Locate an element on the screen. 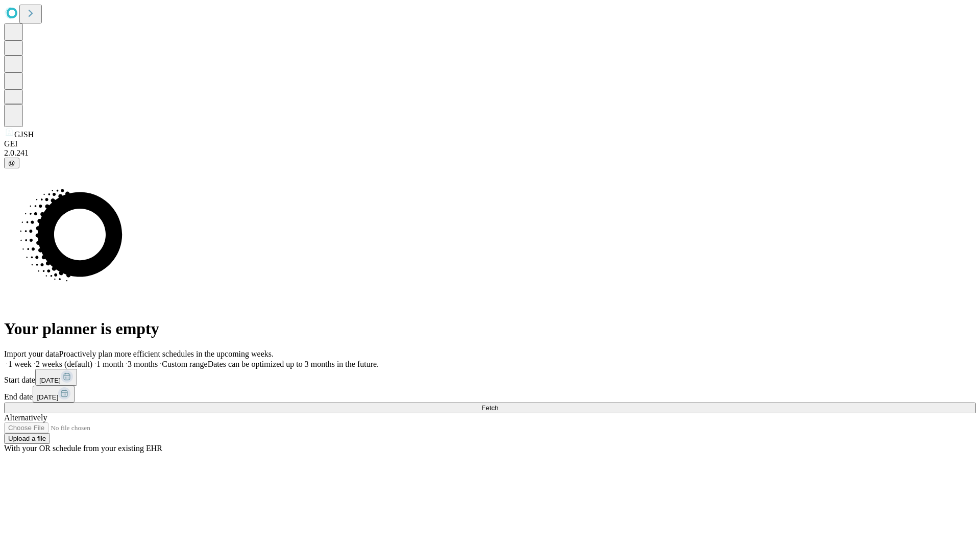 This screenshot has width=980, height=551. div: GEI is located at coordinates (490, 144).